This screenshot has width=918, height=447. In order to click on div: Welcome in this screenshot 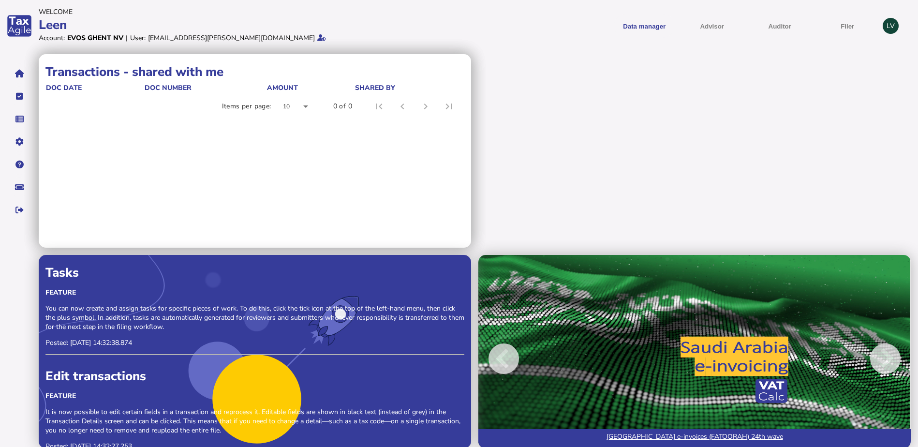, I will do `click(247, 12)`.